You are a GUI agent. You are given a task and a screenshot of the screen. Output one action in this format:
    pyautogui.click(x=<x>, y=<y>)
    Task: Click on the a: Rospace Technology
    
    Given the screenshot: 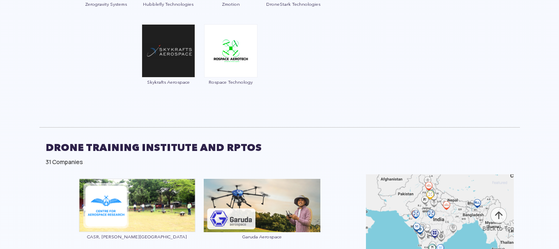 What is the action you would take?
    pyautogui.click(x=231, y=66)
    